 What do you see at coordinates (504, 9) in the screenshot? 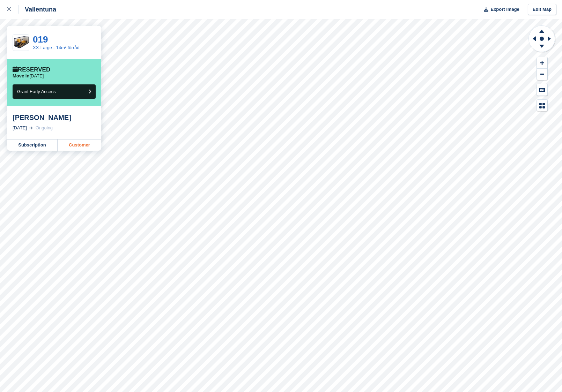
I see `span: Export Image` at bounding box center [504, 9].